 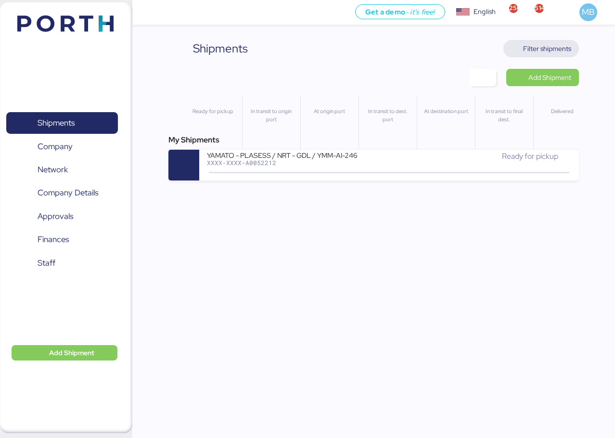 What do you see at coordinates (55, 216) in the screenshot?
I see `span: Approvals` at bounding box center [55, 216].